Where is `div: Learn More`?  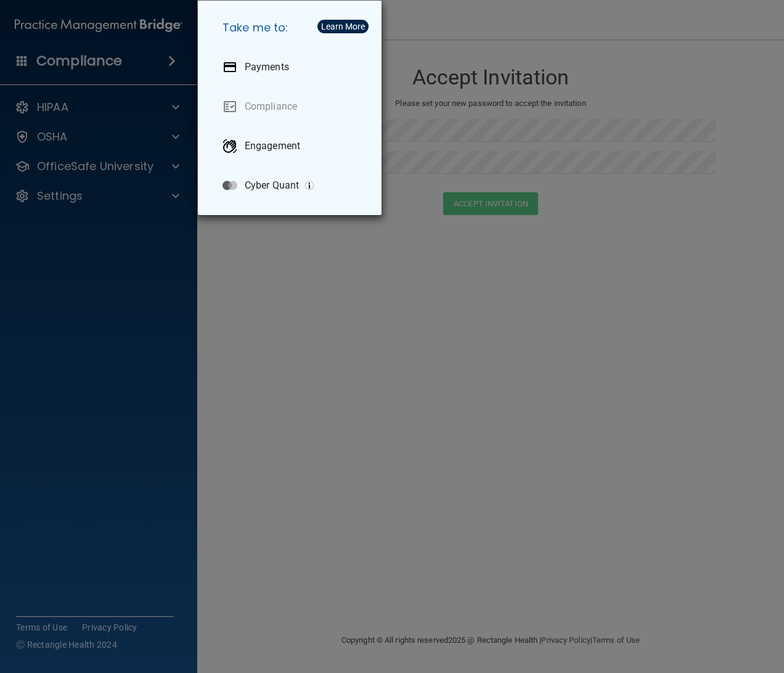
div: Learn More is located at coordinates (342, 26).